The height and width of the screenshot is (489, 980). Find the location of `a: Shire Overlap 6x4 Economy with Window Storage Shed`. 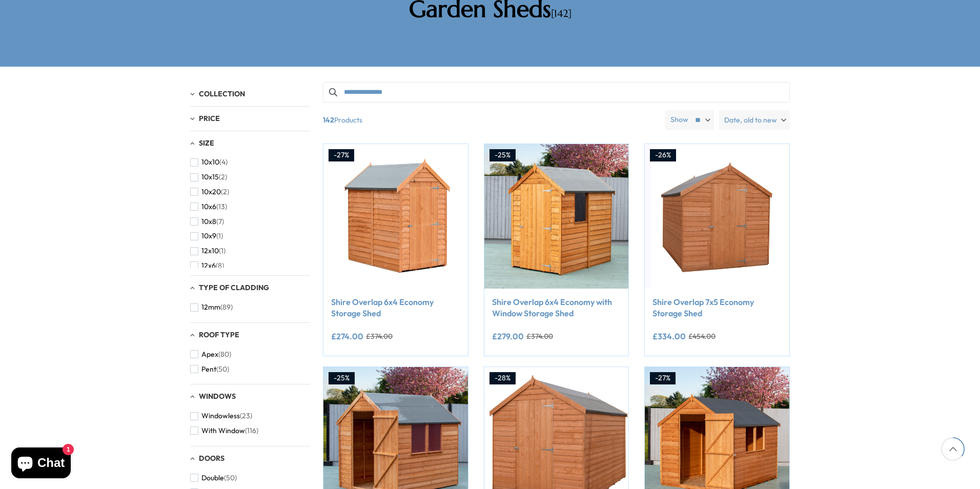

a: Shire Overlap 6x4 Economy with Window Storage Shed is located at coordinates (556, 308).